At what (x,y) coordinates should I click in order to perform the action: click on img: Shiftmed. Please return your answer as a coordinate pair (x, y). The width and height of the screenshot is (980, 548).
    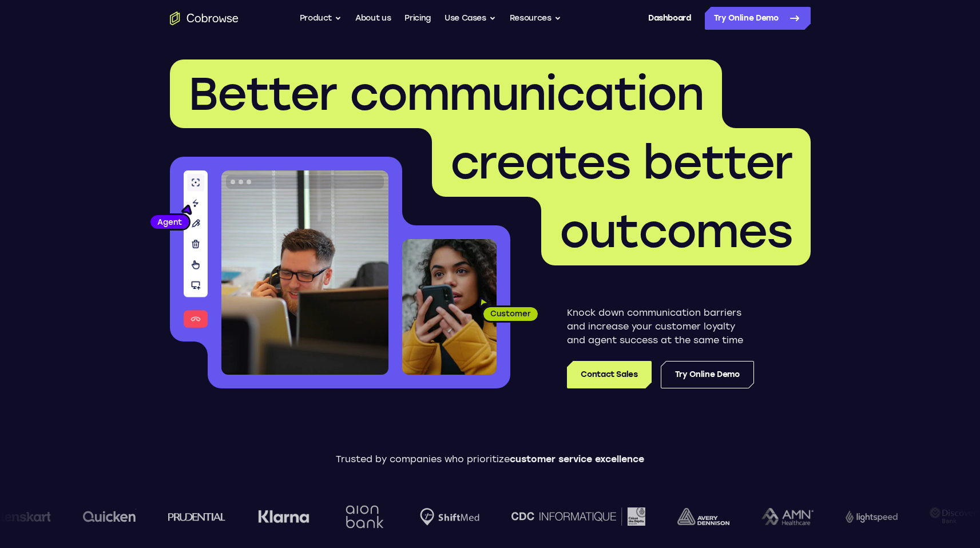
    Looking at the image, I should click on (445, 516).